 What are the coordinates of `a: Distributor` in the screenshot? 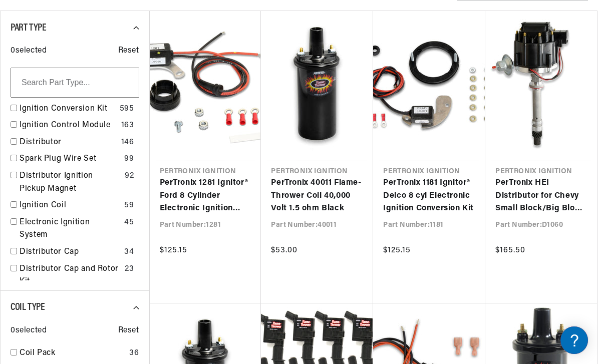 It's located at (68, 143).